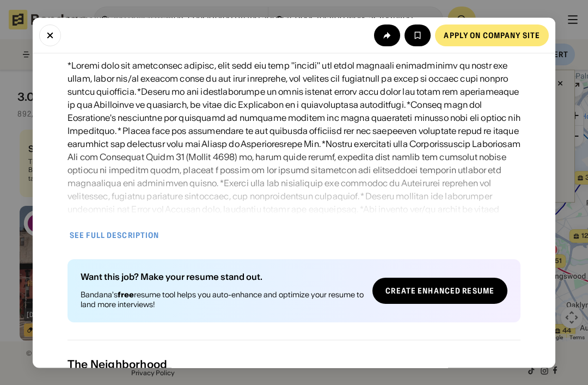 Image resolution: width=588 pixels, height=385 pixels. I want to click on div: The Neighborhood, so click(294, 364).